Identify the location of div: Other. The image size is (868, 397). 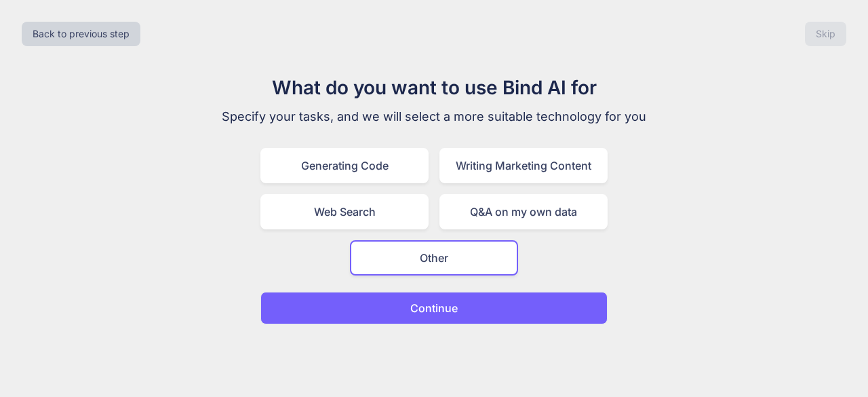
(434, 258).